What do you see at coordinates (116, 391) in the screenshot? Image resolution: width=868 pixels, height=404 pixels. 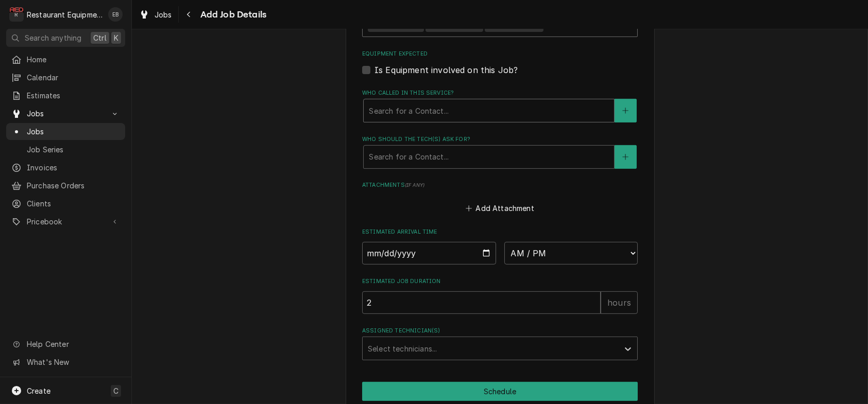 I see `span: C` at bounding box center [116, 391].